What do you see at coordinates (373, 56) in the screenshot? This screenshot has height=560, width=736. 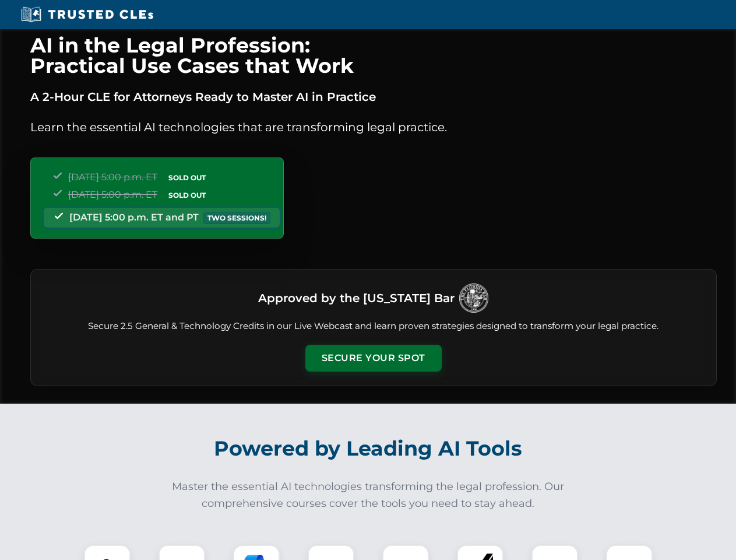 I see `h1: AI in the Legal Profession: Practical Use Cases that Work` at bounding box center [373, 56].